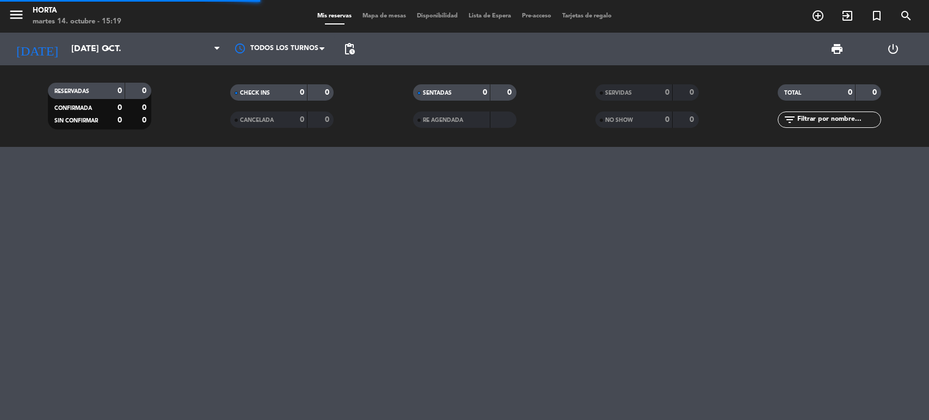  I want to click on div: LOG OUT, so click(893, 49).